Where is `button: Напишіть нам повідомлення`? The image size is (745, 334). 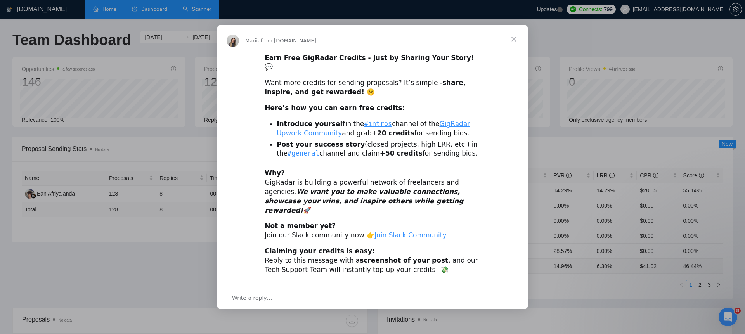
button: Напишіть нам повідомлення is located at coordinates (78, 226).